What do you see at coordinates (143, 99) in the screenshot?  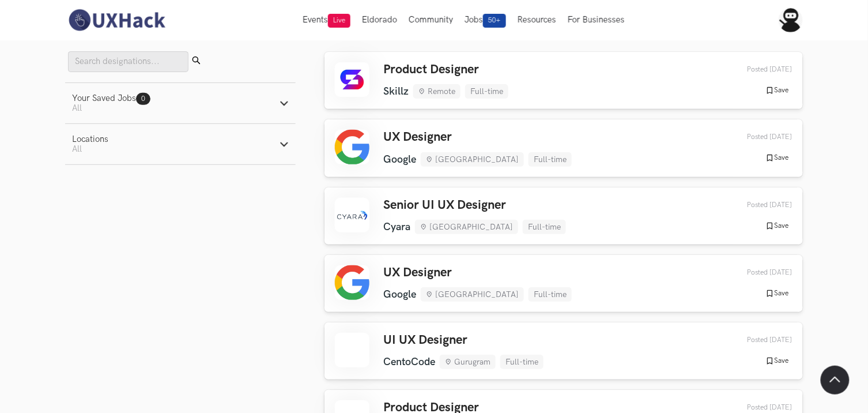 I see `span: 0` at bounding box center [143, 99].